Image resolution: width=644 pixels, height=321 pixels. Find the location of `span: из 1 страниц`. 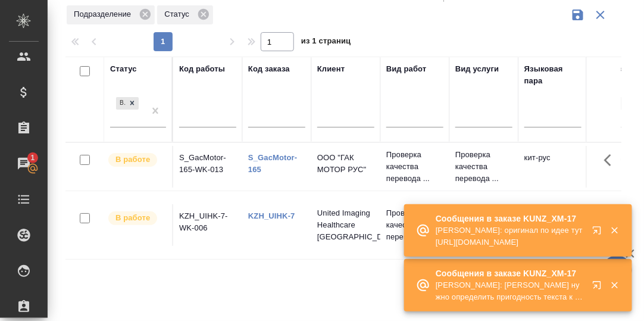

span: из 1 страниц is located at coordinates (326, 42).